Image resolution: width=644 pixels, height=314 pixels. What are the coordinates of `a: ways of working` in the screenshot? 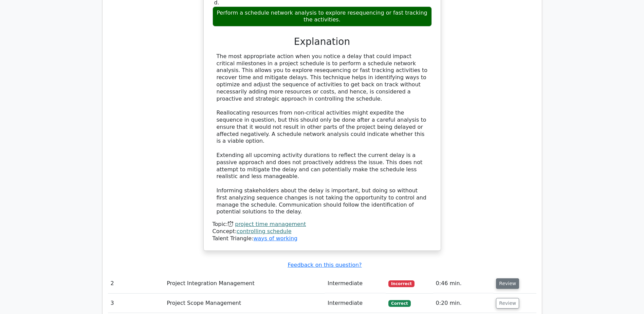 It's located at (275, 238).